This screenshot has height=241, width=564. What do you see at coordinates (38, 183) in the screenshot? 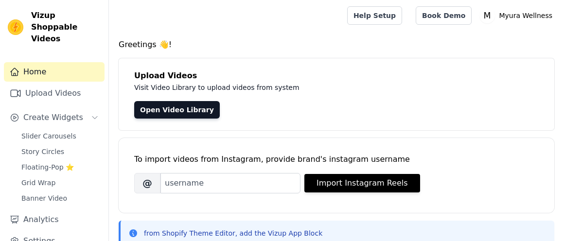
I see `span: Grid Wrap` at bounding box center [38, 183].